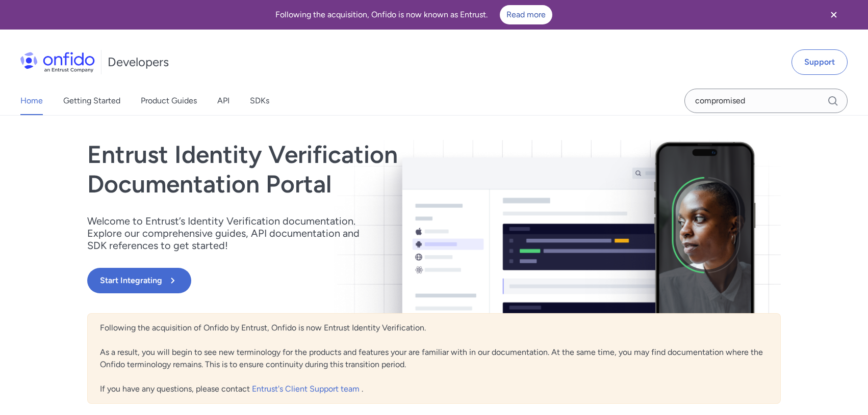 This screenshot has height=415, width=868. I want to click on svg: Close banner, so click(834, 15).